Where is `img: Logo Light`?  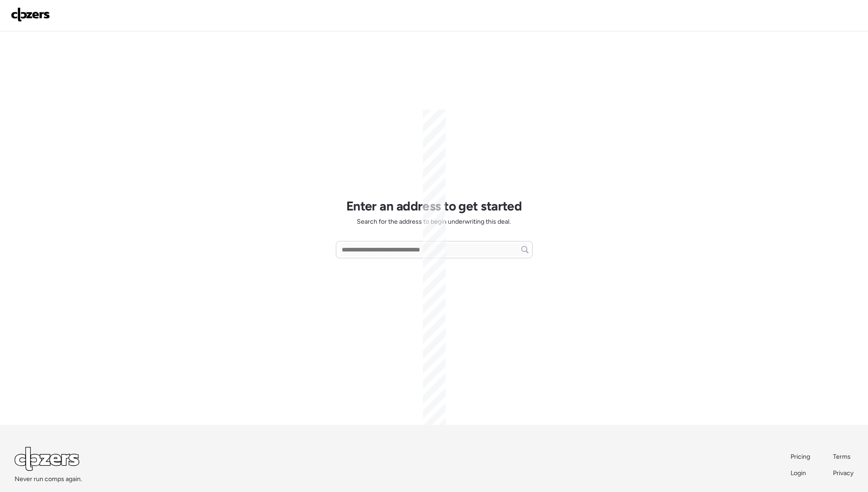 img: Logo Light is located at coordinates (47, 459).